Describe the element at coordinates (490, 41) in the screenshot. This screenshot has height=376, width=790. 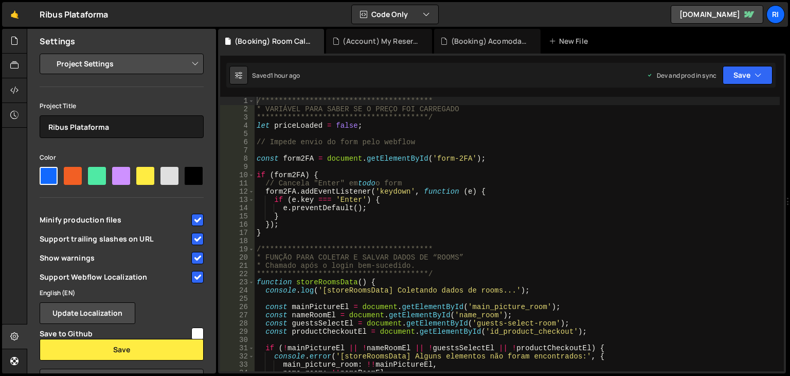
I see `div: (Booking) Acomodations.js` at that location.